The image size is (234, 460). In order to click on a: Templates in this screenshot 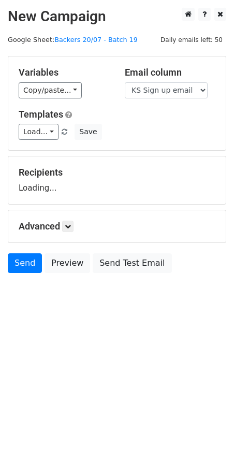, I will do `click(41, 114)`.